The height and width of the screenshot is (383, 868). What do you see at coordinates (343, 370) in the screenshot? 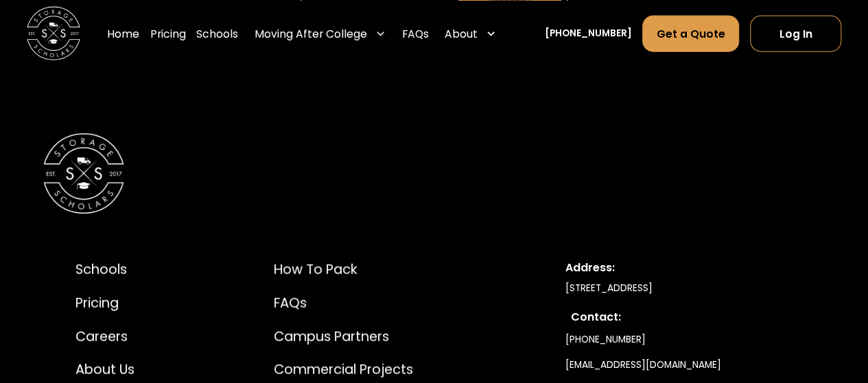
I see `a: Commercial Projects` at bounding box center [343, 370].